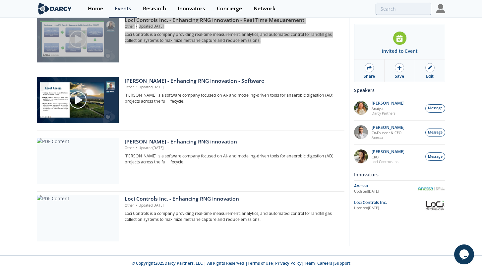 Image resolution: width=482 pixels, height=271 pixels. I want to click on div: Speakers, so click(400, 90).